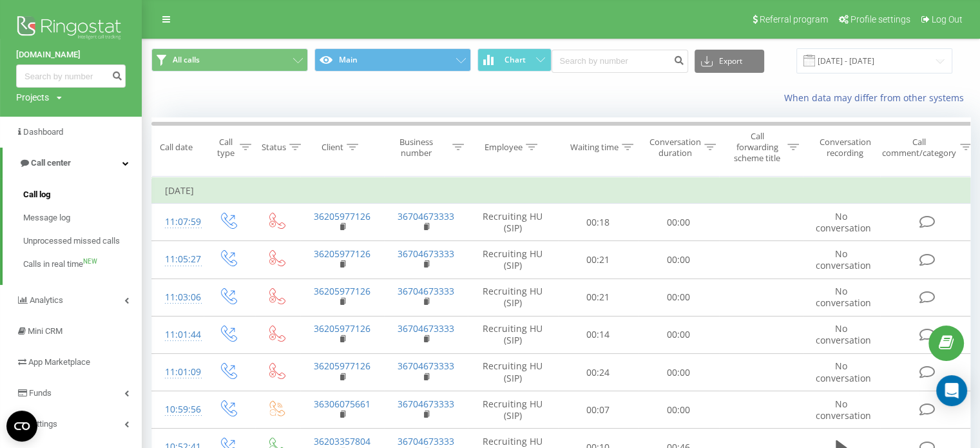  I want to click on span: All calls, so click(187, 60).